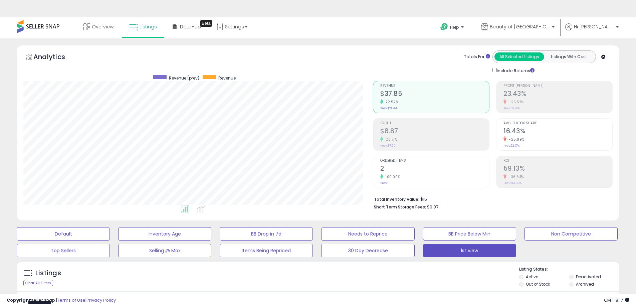  I want to click on h5: Listings, so click(48, 273).